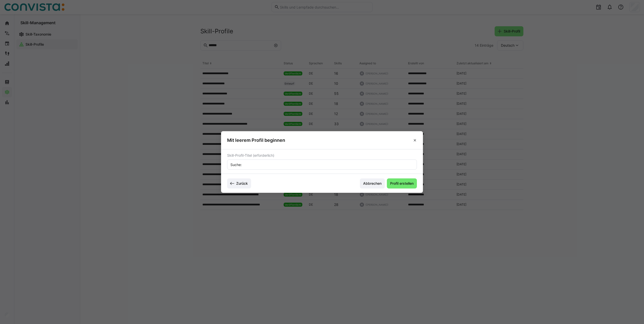 The width and height of the screenshot is (644, 324). I want to click on span: Profil erstellen, so click(402, 184).